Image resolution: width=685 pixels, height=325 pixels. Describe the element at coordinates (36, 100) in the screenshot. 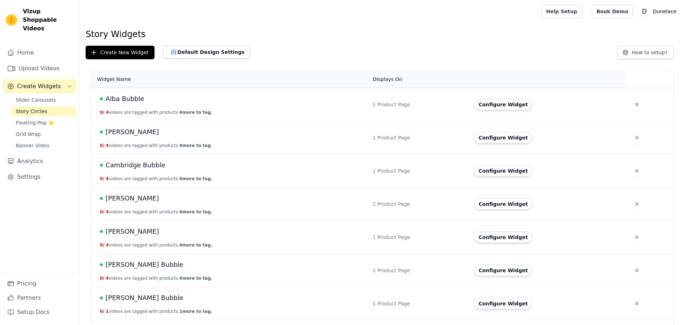

I see `span: Slider Carousels` at that location.